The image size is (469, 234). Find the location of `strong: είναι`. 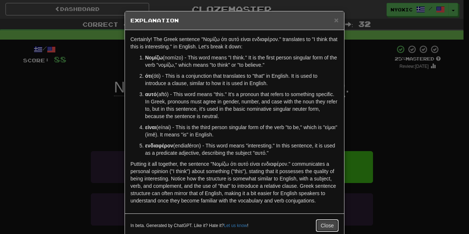

strong: είναι is located at coordinates (150, 127).